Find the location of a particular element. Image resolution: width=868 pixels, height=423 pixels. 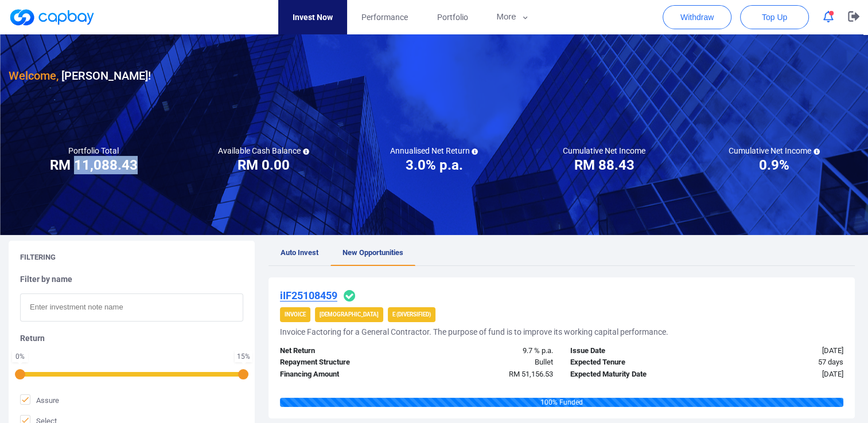

h5: Invoice Factoring for a General Contractor. The purpose of fund is to improve its working capital... is located at coordinates (474, 332).